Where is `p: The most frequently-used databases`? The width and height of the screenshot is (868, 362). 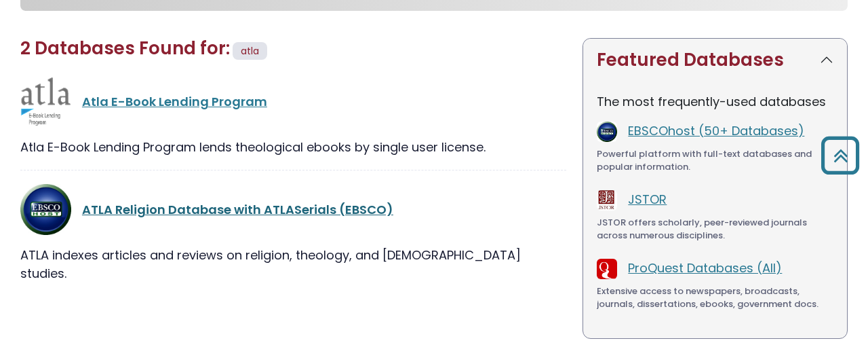
p: The most frequently-used databases is located at coordinates (715, 101).